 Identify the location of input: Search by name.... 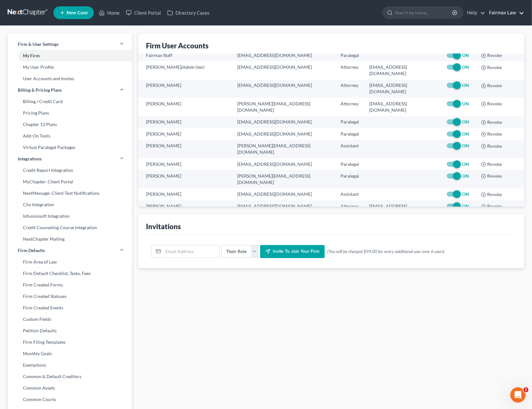
(424, 12).